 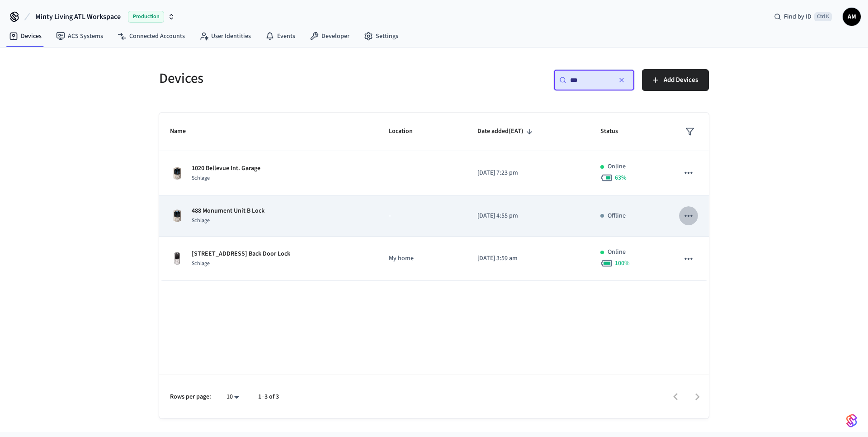 What do you see at coordinates (381, 36) in the screenshot?
I see `a: Settings` at bounding box center [381, 36].